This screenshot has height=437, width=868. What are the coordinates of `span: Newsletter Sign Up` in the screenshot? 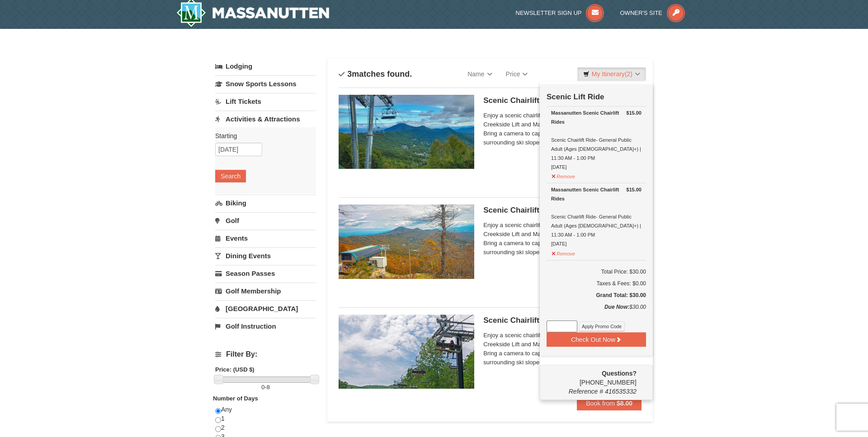 It's located at (549, 13).